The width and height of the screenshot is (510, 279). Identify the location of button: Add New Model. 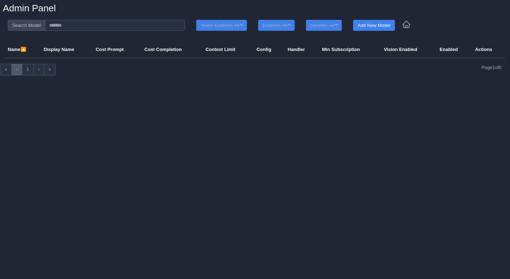
(374, 25).